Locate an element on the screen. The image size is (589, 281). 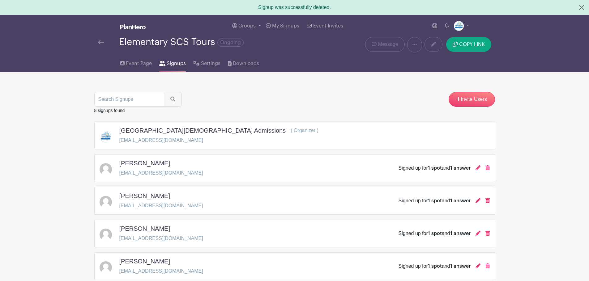
a: Event Invites is located at coordinates (324, 26).